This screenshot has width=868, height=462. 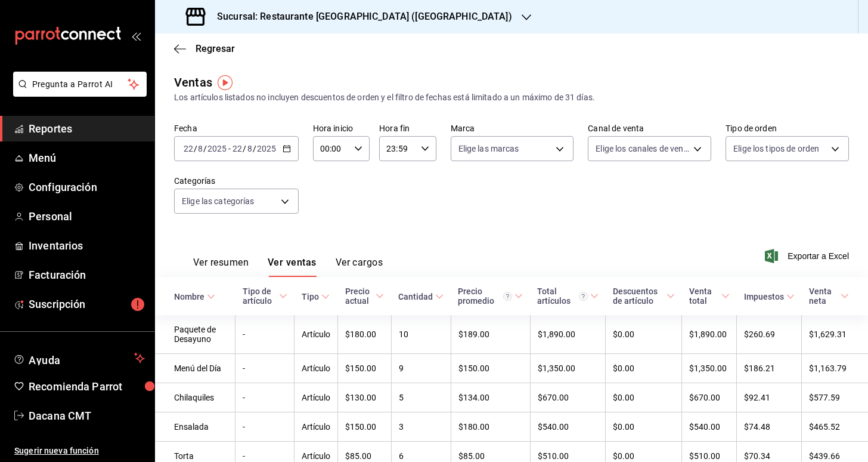 What do you see at coordinates (421, 334) in the screenshot?
I see `td: 10` at bounding box center [421, 334].